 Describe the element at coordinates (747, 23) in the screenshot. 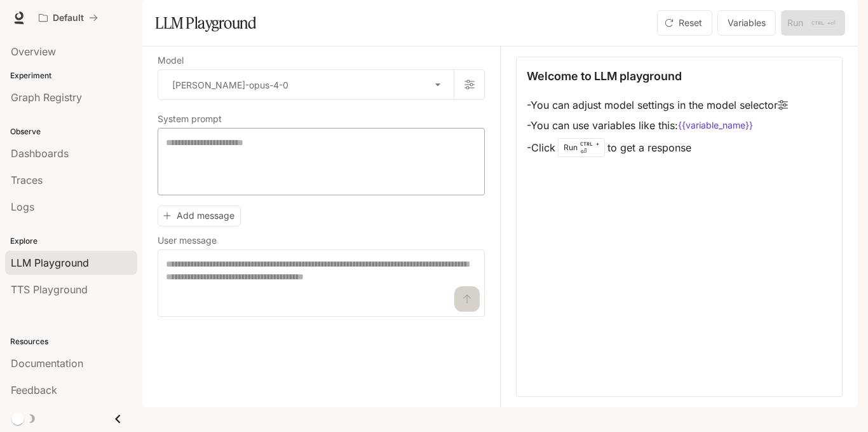

I see `button: Variables` at that location.